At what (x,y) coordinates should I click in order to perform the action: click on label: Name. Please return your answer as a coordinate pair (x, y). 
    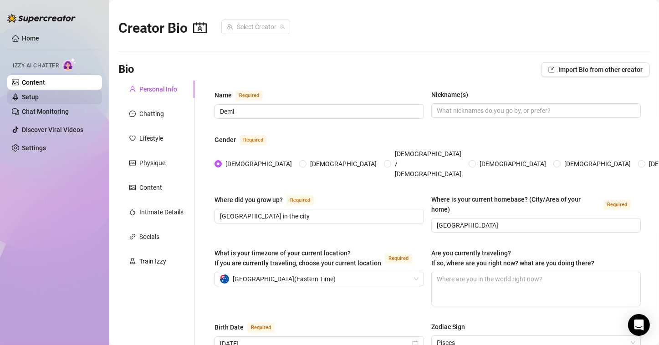
    Looking at the image, I should click on (244, 95).